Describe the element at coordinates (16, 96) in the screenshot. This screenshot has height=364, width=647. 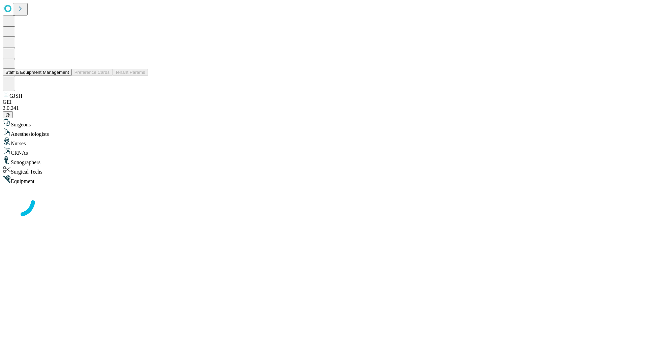
I see `span: GJSH` at that location.